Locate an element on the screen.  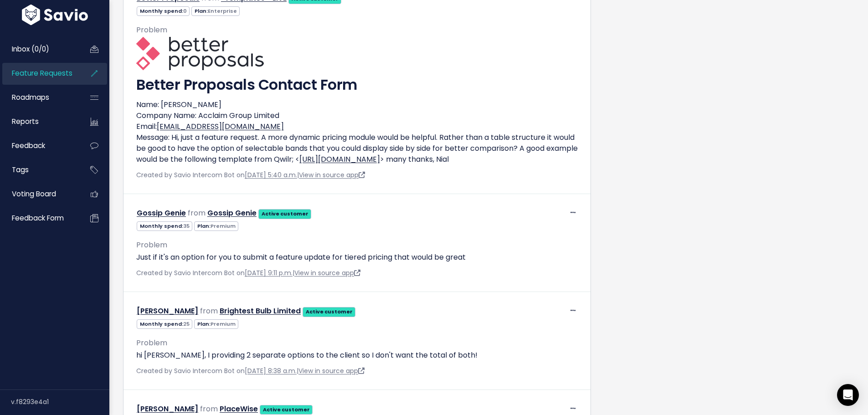
a: PlaceWise is located at coordinates (239, 409).